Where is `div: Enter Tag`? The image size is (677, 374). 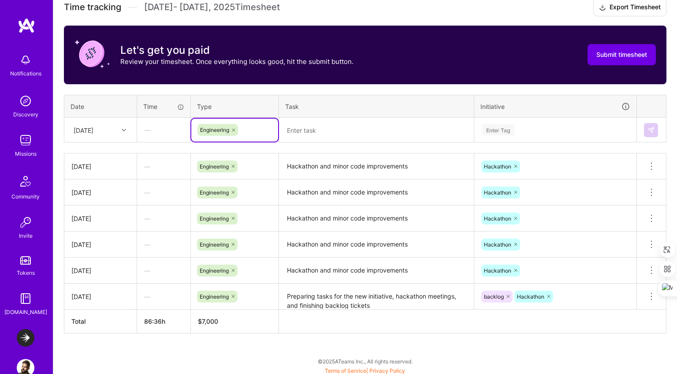 div: Enter Tag is located at coordinates (498, 130).